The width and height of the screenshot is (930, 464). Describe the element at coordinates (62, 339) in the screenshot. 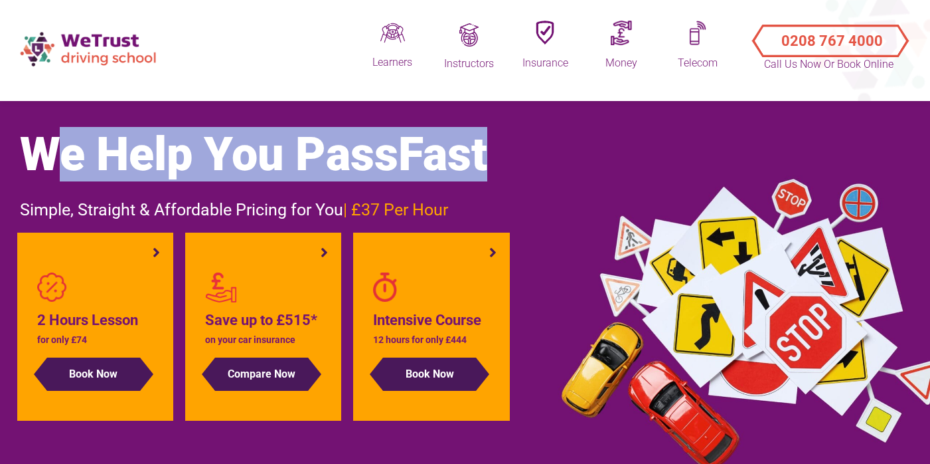

I see `span: for only £74` at that location.